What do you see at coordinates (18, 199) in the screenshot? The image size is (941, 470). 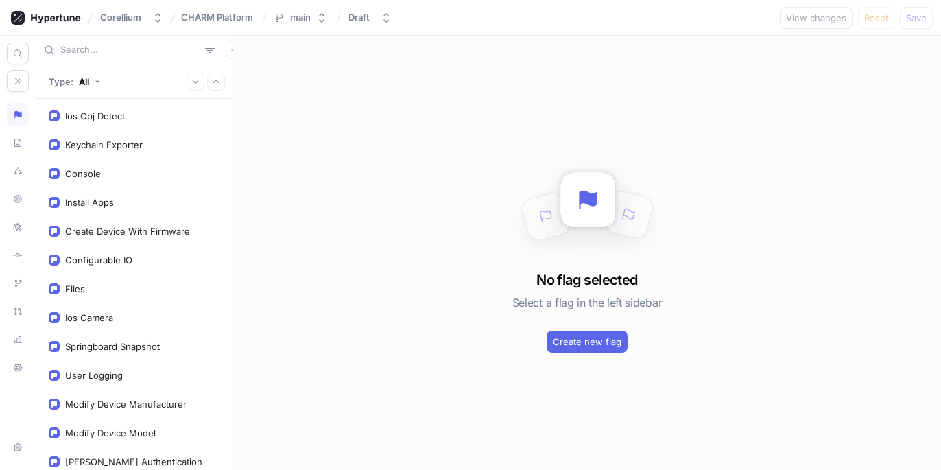 I see `div: Preview` at bounding box center [18, 199].